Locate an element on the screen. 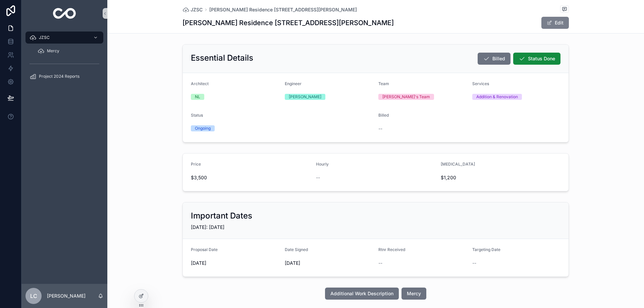 Image resolution: width=644 pixels, height=308 pixels. span: Services is located at coordinates (481, 83).